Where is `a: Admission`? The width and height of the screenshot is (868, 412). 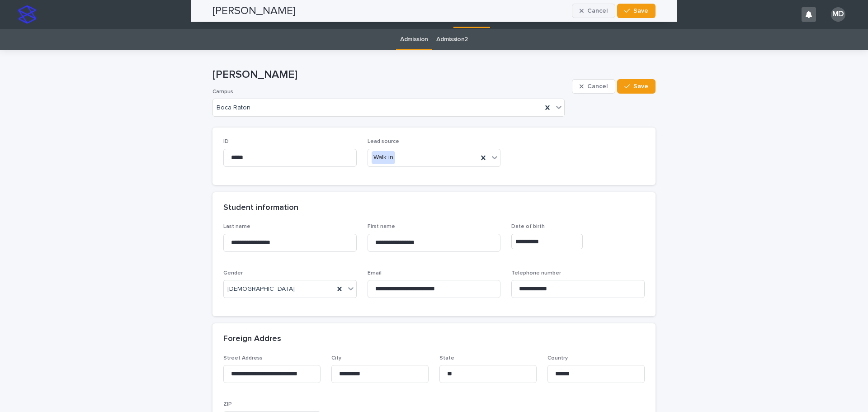
a: Admission is located at coordinates (414, 39).